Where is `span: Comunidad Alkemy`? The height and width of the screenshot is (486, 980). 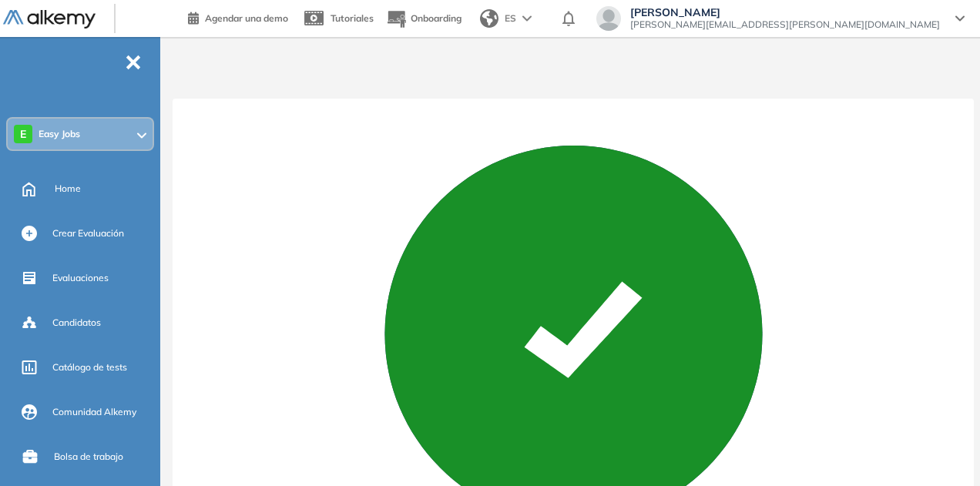
span: Comunidad Alkemy is located at coordinates (94, 412).